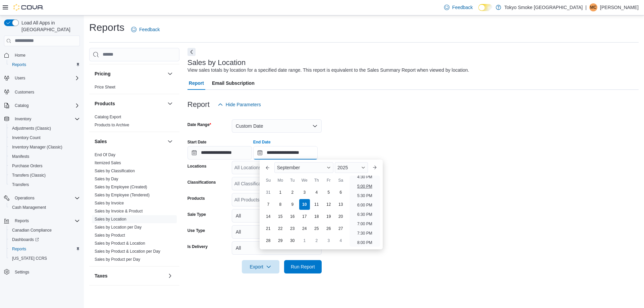 The image size is (644, 308). I want to click on div: Mitchell Catalano, so click(593, 7).